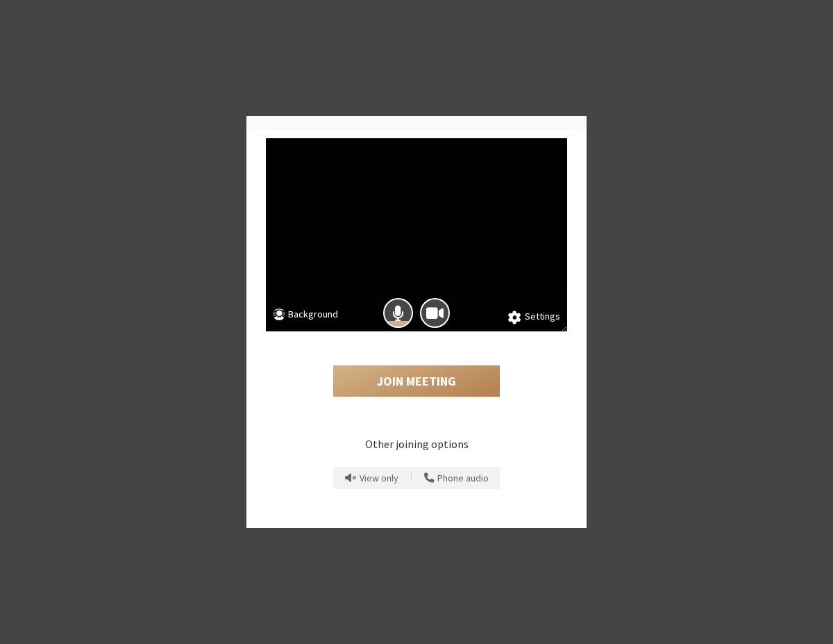 The width and height of the screenshot is (833, 644). Describe the element at coordinates (371, 478) in the screenshot. I see `button: Prevent echo when there is already an active mic and speaker in the room.` at that location.